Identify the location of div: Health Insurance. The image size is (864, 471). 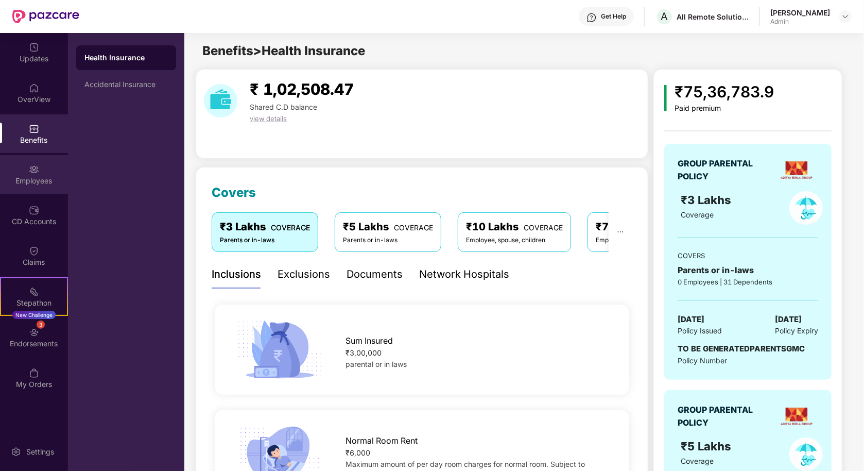
(126, 58).